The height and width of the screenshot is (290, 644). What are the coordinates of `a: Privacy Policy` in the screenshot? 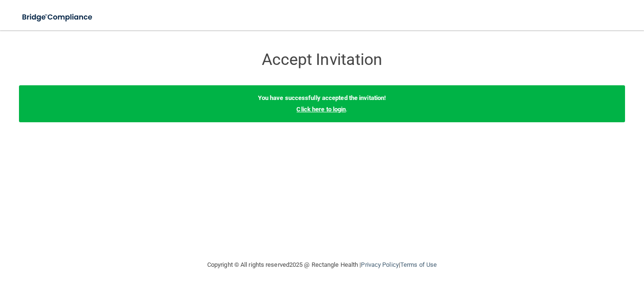 It's located at (380, 264).